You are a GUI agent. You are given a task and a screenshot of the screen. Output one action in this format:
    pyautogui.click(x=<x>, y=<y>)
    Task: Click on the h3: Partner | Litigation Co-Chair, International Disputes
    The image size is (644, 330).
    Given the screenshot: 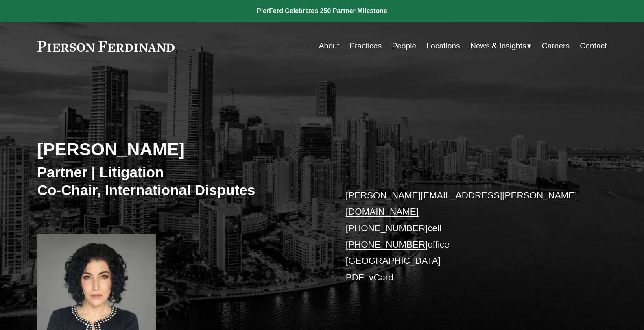 What is the action you would take?
    pyautogui.click(x=180, y=181)
    